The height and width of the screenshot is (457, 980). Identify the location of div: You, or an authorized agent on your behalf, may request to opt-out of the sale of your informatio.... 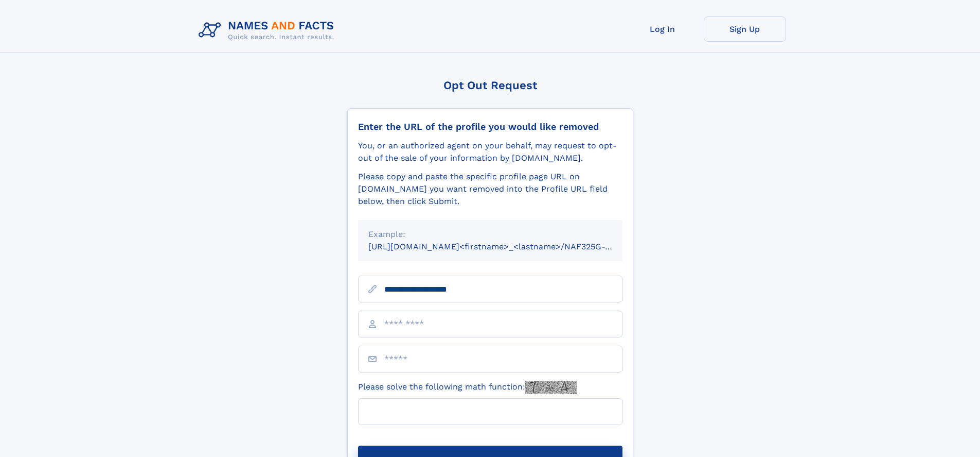
(490, 152).